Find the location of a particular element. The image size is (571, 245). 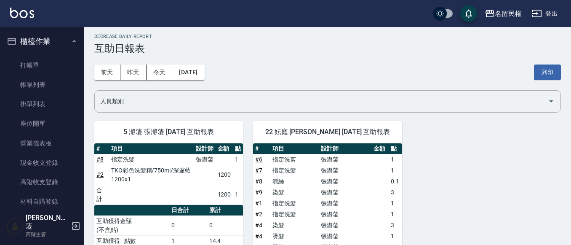

a: 高階收支登錄 is located at coordinates (42, 182).